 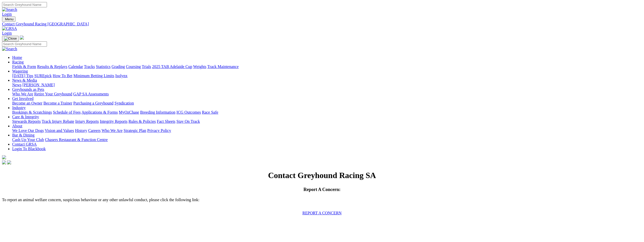 I want to click on a: Bar & Dining, so click(x=24, y=135).